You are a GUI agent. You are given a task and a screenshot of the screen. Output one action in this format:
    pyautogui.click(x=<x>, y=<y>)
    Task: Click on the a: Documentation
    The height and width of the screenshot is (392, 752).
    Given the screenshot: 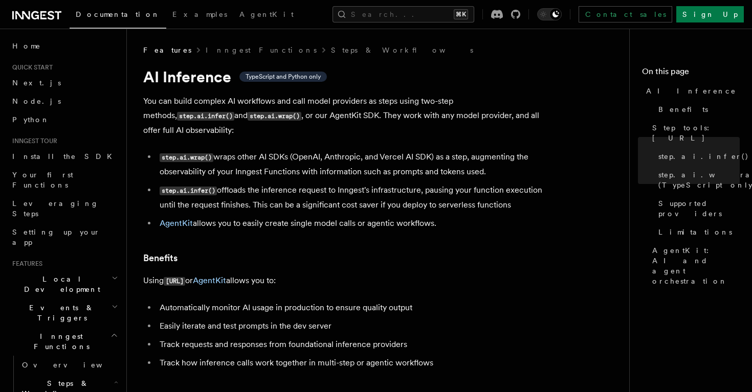 What is the action you would take?
    pyautogui.click(x=118, y=16)
    